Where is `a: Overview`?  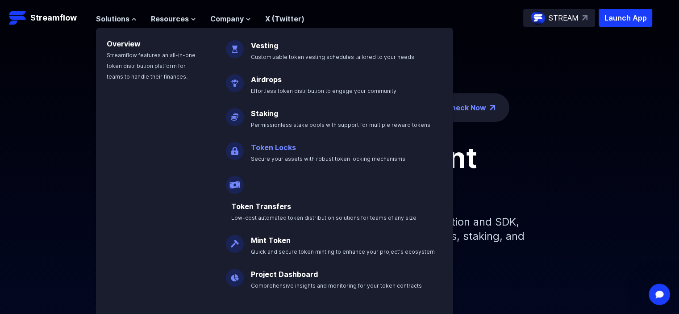 a: Overview is located at coordinates (124, 44).